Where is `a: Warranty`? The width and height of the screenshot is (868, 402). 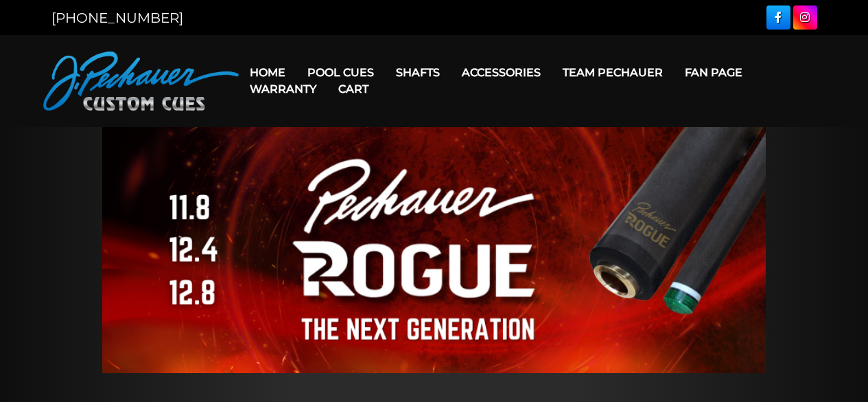 a: Warranty is located at coordinates (283, 89).